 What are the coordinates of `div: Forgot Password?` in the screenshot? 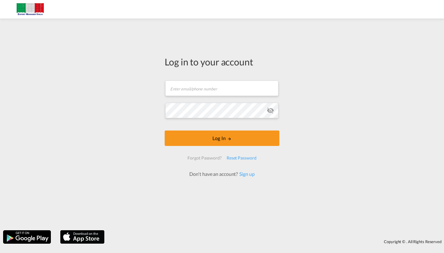 It's located at (204, 158).